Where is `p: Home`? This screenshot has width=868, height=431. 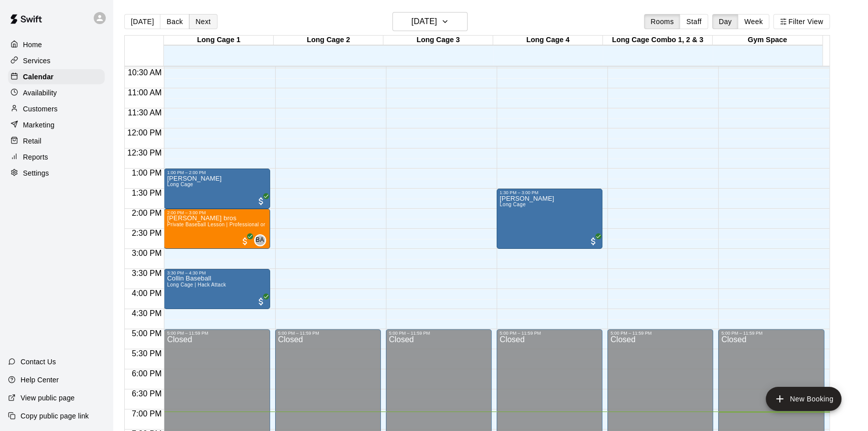 p: Home is located at coordinates (32, 44).